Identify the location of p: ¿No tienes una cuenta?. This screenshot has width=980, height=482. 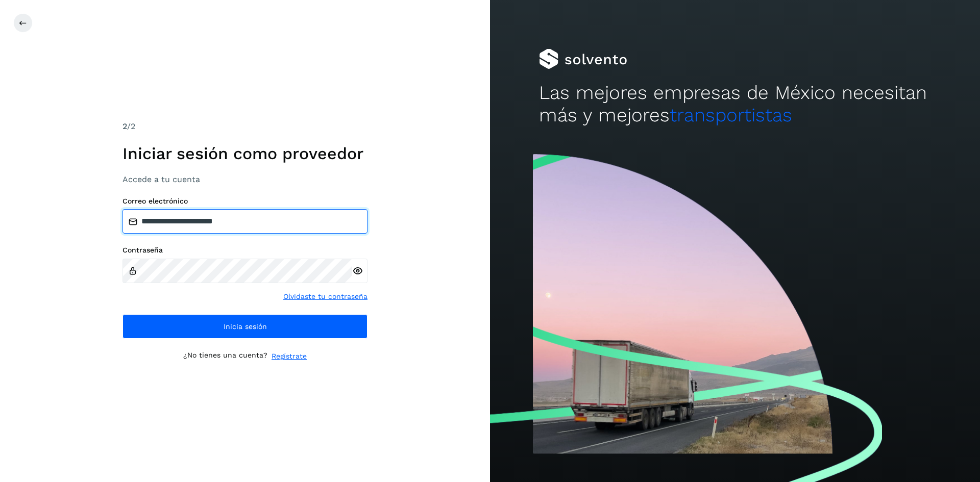
(225, 356).